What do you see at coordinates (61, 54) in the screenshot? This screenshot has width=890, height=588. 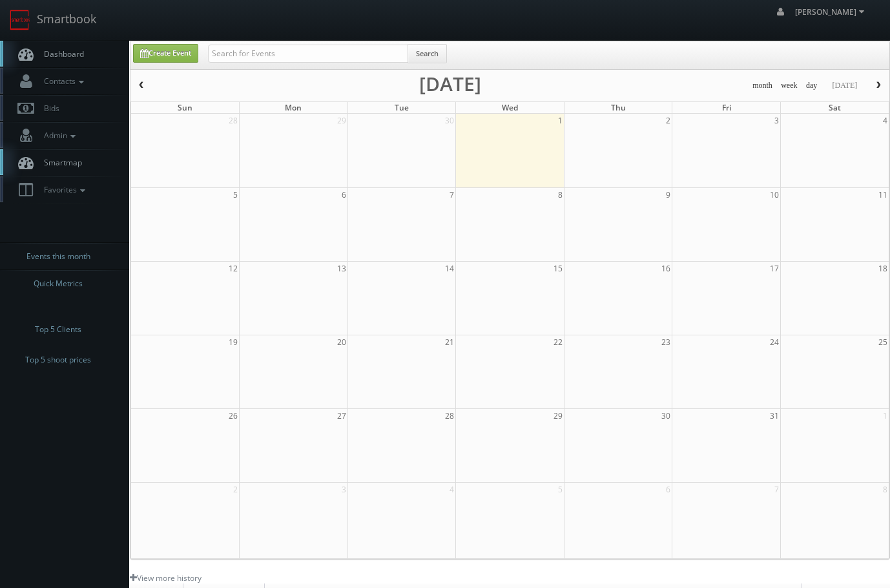 I see `span: Dashboard` at bounding box center [61, 54].